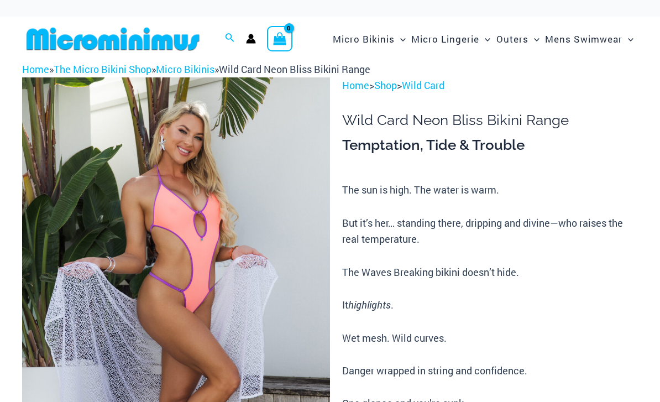  I want to click on img: MM SHOP LOGO FLAT, so click(113, 39).